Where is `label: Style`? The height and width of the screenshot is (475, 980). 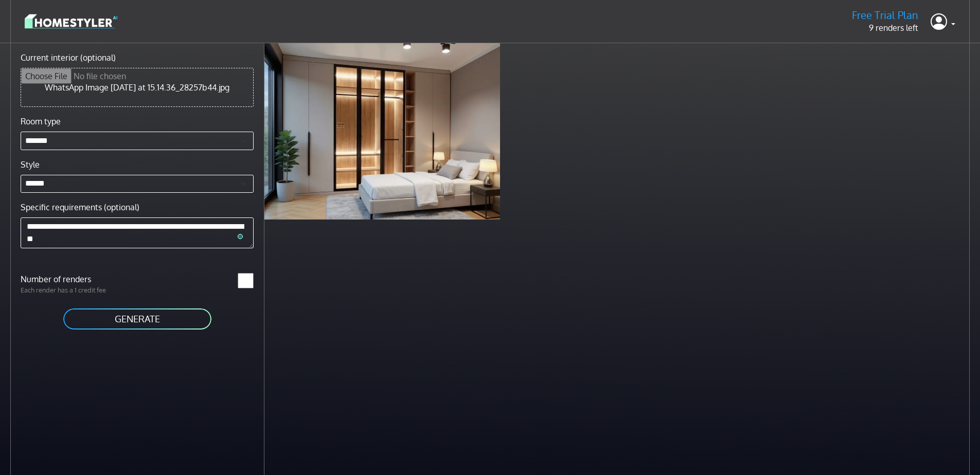
label: Style is located at coordinates (30, 164).